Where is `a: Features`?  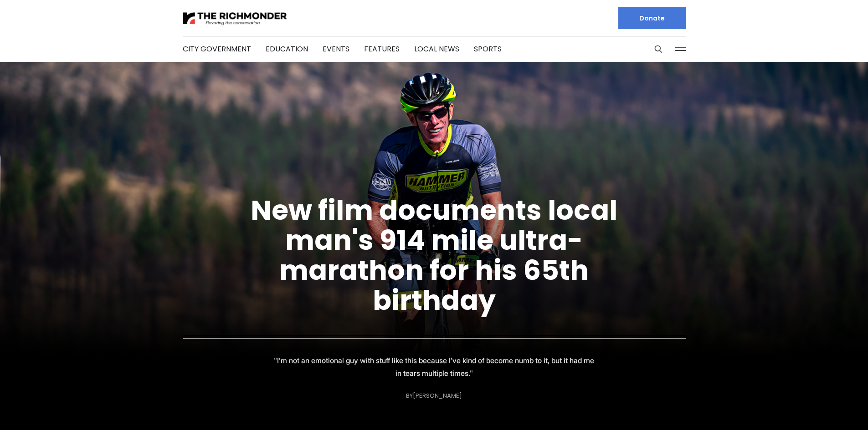 a: Features is located at coordinates (382, 49).